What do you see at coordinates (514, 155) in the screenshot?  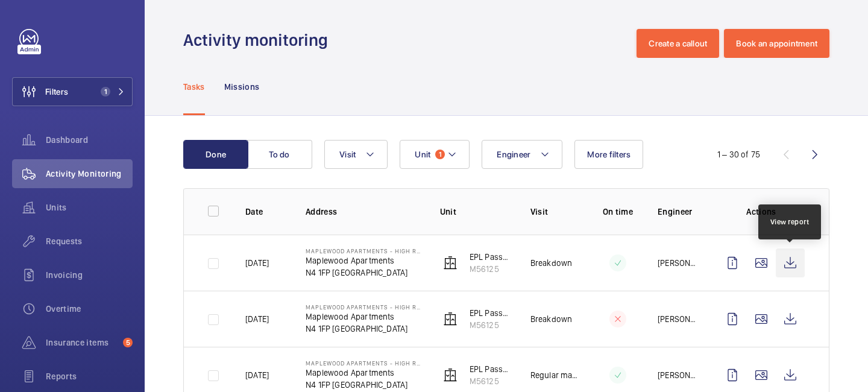 I see `span: Engineer` at bounding box center [514, 155].